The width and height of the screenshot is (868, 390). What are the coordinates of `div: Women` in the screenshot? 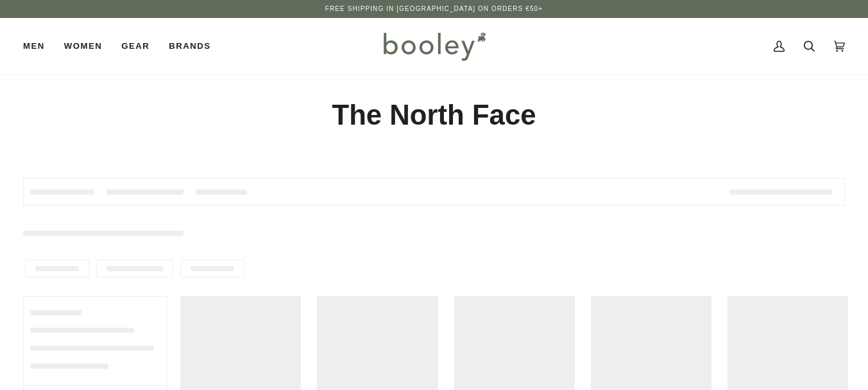 It's located at (83, 46).